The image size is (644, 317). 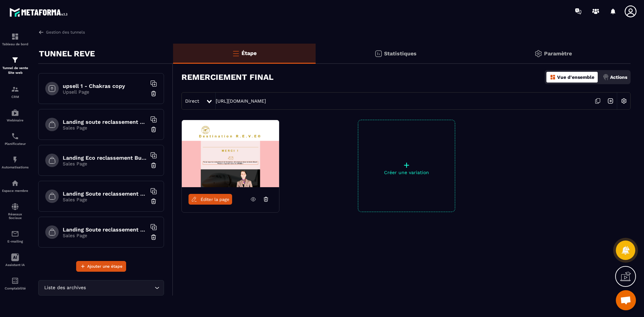 What do you see at coordinates (619, 77) in the screenshot?
I see `p: Actions` at bounding box center [619, 77].